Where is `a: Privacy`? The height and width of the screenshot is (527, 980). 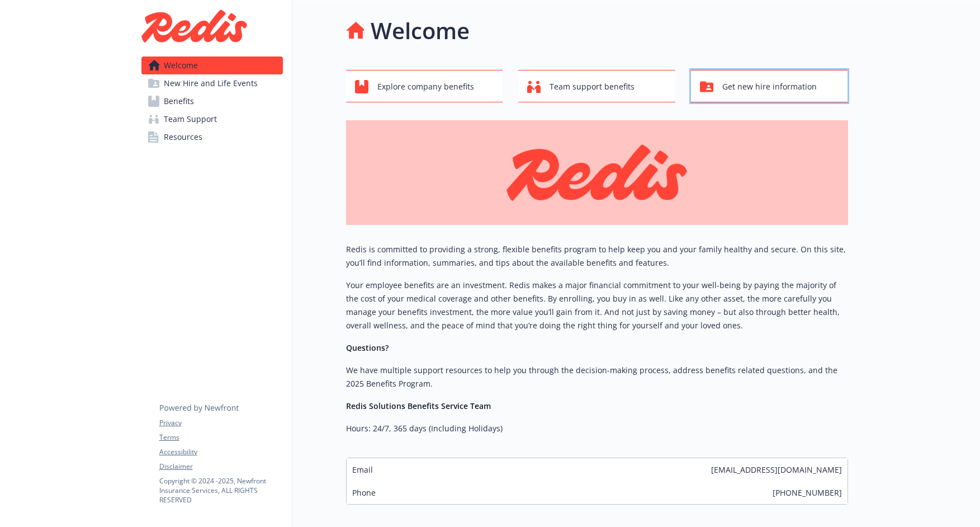 a: Privacy is located at coordinates (221, 423).